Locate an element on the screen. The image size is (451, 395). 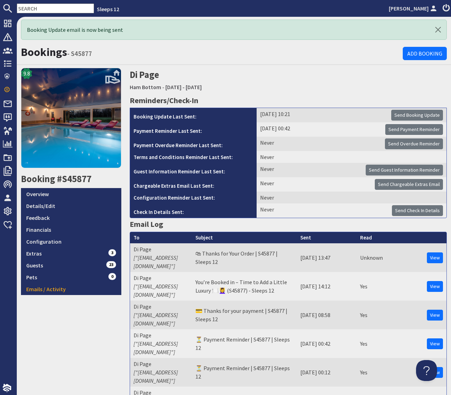
a: Add Booking is located at coordinates (425, 54).